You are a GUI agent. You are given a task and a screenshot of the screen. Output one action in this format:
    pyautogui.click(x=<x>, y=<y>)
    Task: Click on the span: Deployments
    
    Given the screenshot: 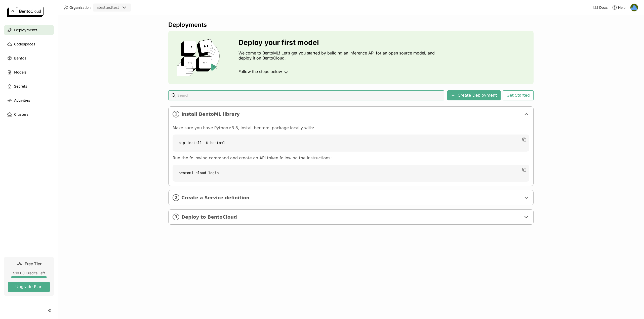 What is the action you would take?
    pyautogui.click(x=26, y=30)
    